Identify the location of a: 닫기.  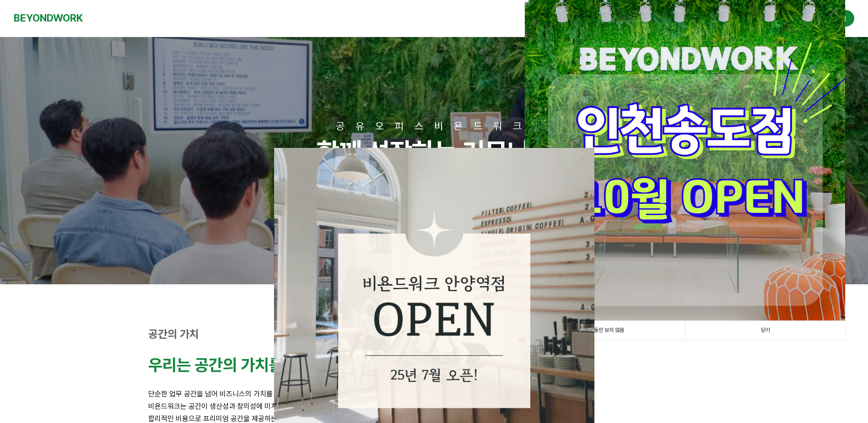
(765, 330).